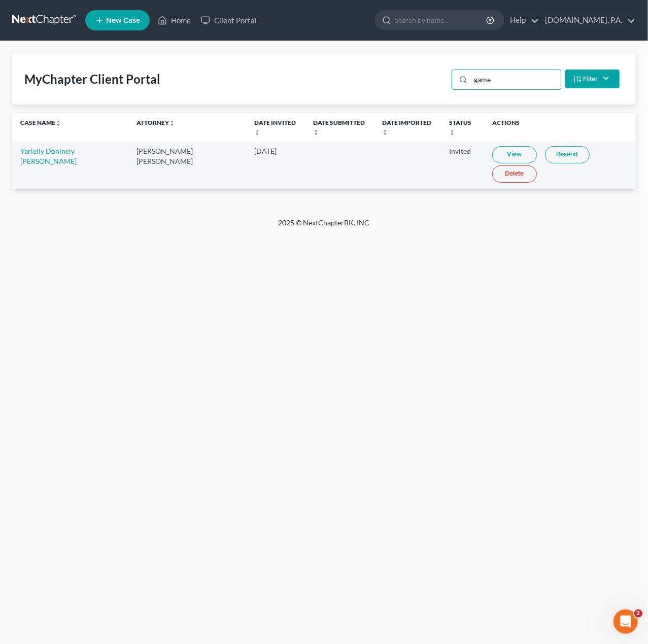 Image resolution: width=648 pixels, height=644 pixels. What do you see at coordinates (407, 127) in the screenshot?
I see `a: Date Importedunfold_more` at bounding box center [407, 127].